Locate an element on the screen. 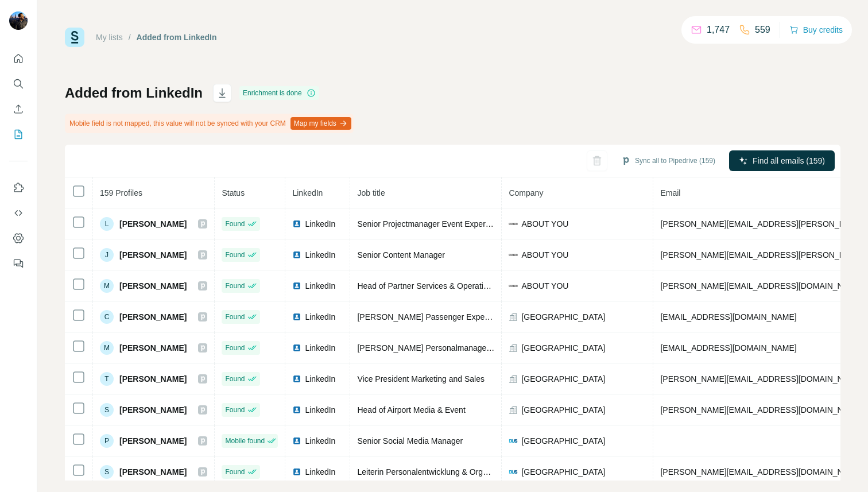 The height and width of the screenshot is (492, 868). span: 159 Profiles is located at coordinates (121, 193).